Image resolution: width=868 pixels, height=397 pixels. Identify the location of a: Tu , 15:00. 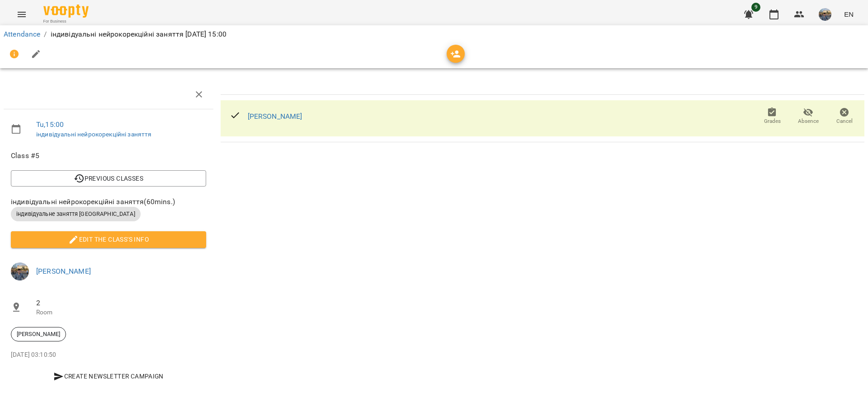
(50, 124).